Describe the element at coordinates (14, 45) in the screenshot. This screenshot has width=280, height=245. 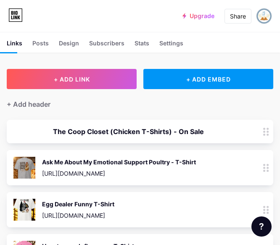
I see `div: Links` at that location.